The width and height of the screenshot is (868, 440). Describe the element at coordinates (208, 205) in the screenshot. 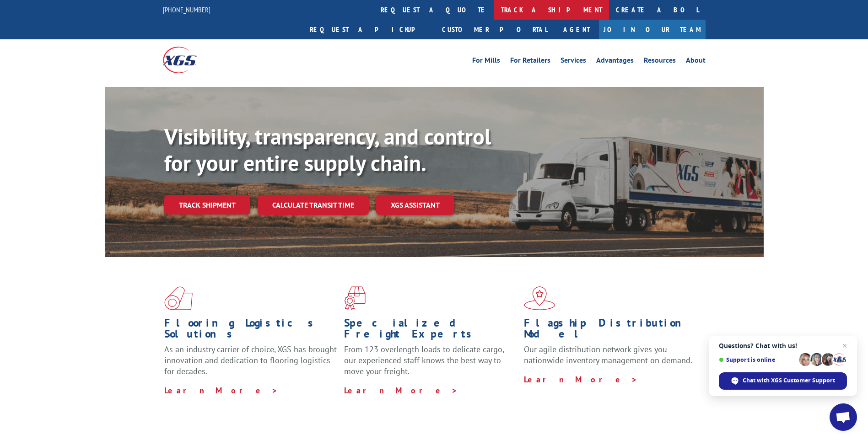

I see `a: Track shipment` at that location.